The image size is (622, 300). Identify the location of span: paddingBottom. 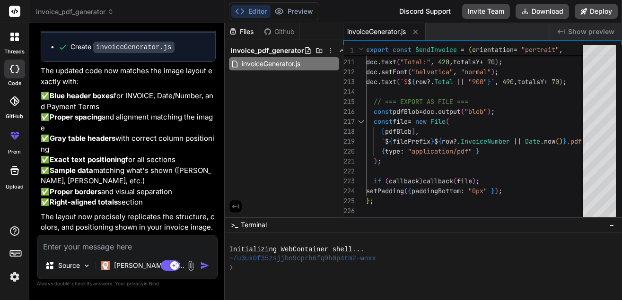
(436, 191).